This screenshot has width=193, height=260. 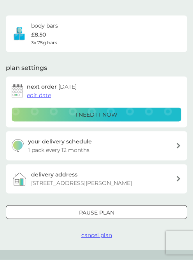 I want to click on button: i need it now, so click(x=97, y=115).